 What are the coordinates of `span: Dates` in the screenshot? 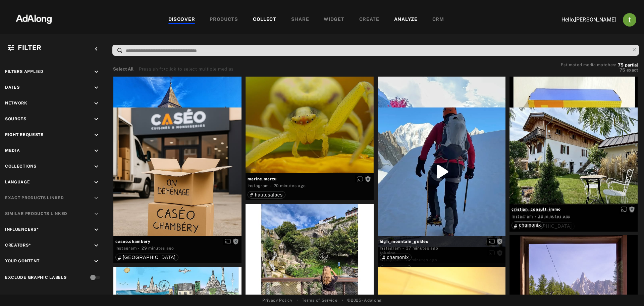 It's located at (12, 88).